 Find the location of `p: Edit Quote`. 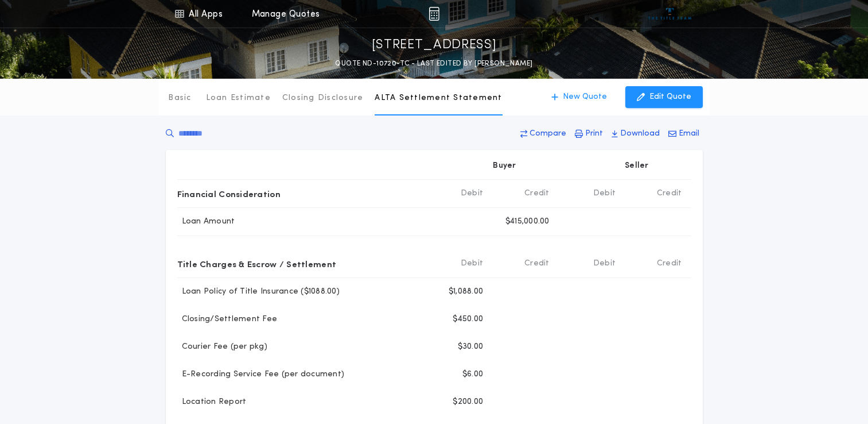

p: Edit Quote is located at coordinates (670, 97).